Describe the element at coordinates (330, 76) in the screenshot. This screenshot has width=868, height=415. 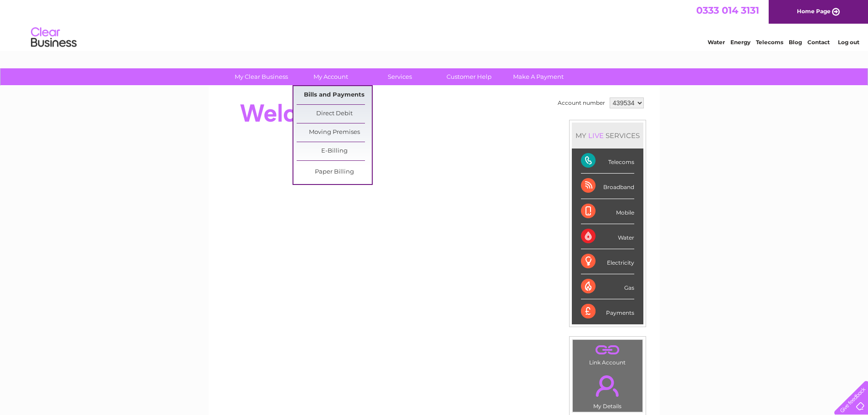
I see `a: My Account` at that location.